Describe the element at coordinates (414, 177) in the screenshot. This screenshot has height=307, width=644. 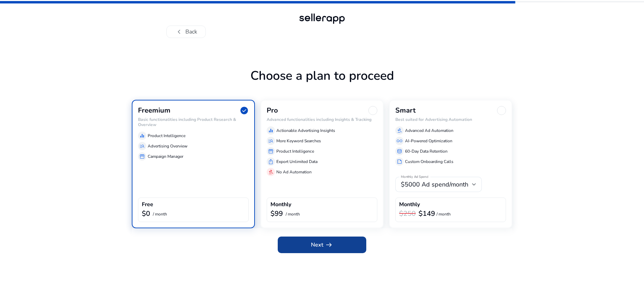
I see `mat-label: Monthly Ad Spend` at that location.